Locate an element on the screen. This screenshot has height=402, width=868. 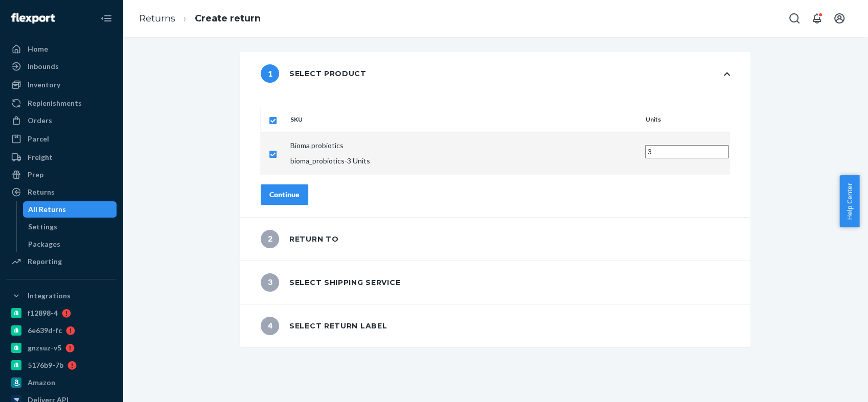
button: Open notifications is located at coordinates (816, 19).